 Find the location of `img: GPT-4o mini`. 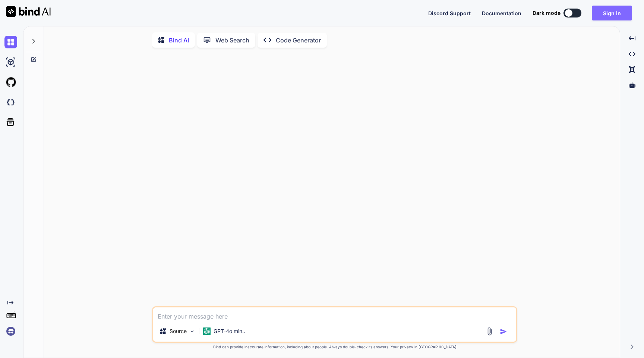

img: GPT-4o mini is located at coordinates (207, 331).